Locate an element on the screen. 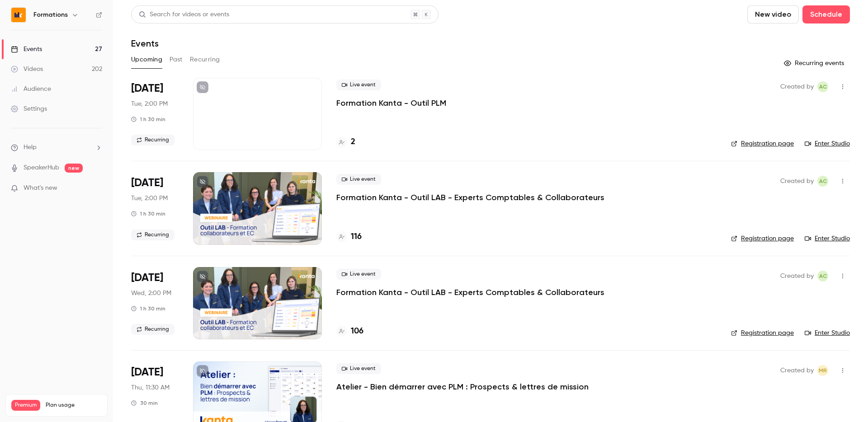 The width and height of the screenshot is (868, 422). button: Recurring events is located at coordinates (814, 63).